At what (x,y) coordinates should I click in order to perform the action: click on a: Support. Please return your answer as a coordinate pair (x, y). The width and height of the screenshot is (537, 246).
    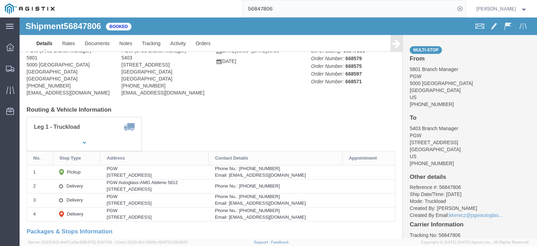
    Looking at the image, I should click on (263, 242).